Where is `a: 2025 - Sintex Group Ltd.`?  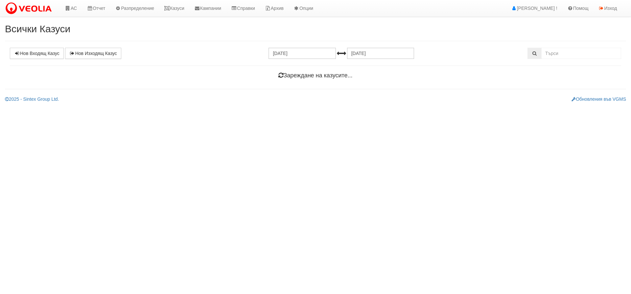 a: 2025 - Sintex Group Ltd. is located at coordinates (32, 99).